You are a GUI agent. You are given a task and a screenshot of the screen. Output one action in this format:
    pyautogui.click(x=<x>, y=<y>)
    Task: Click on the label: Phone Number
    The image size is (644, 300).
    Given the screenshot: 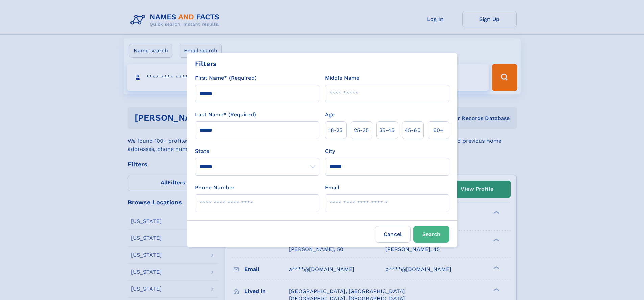 What is the action you would take?
    pyautogui.click(x=214, y=188)
    